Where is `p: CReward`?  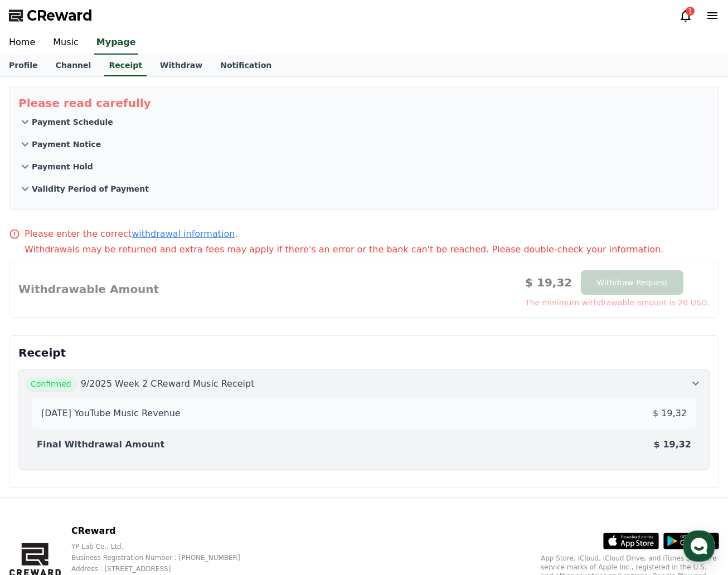
p: CReward is located at coordinates (165, 531).